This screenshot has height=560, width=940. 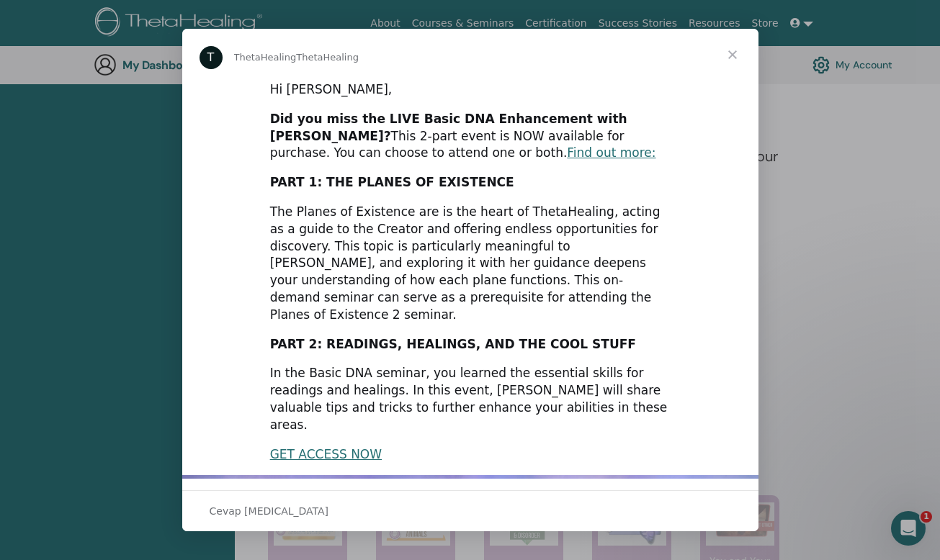 What do you see at coordinates (470, 399) in the screenshot?
I see `div: In the Basic DNA seminar, you learned the essential skills for readings and healings. In this eve...` at bounding box center [470, 399].